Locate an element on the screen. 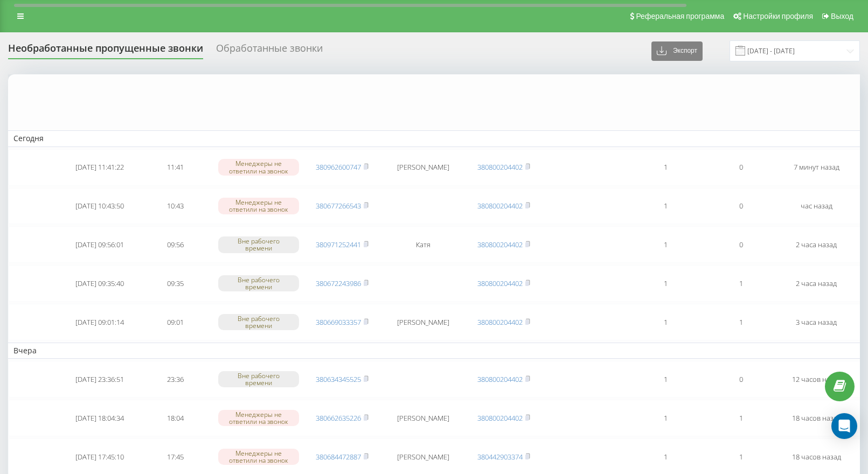  td: 11:41 is located at coordinates (175, 167).